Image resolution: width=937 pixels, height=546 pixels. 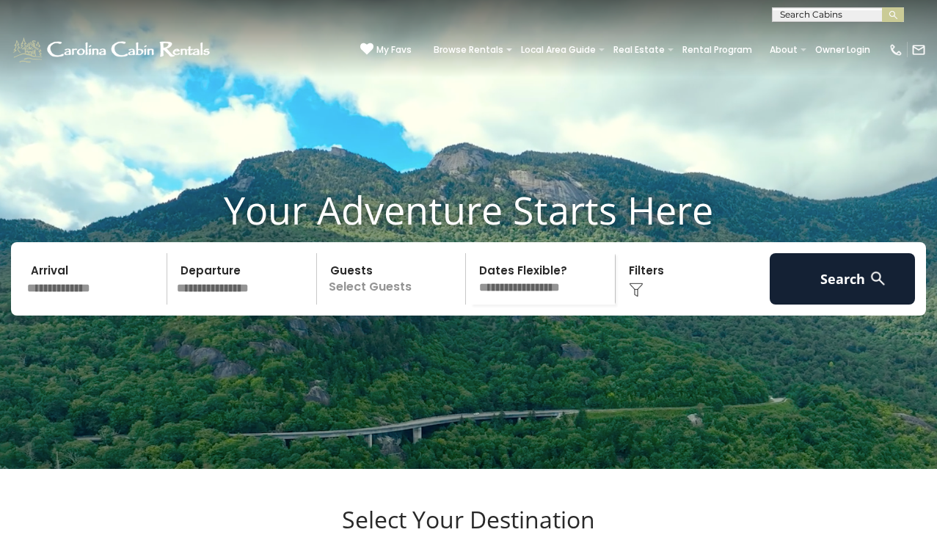 What do you see at coordinates (896, 50) in the screenshot?
I see `img: phone-regular-white.png` at bounding box center [896, 50].